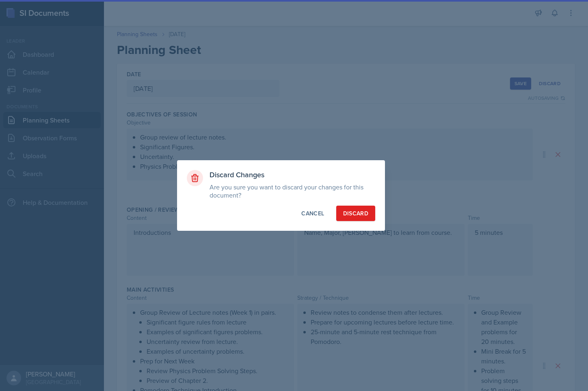  I want to click on div: Discard, so click(356, 213).